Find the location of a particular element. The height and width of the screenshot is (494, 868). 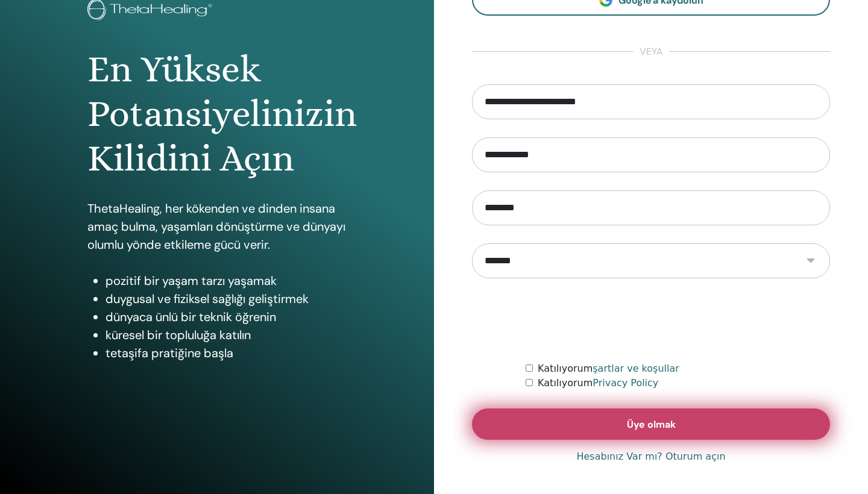

a: Privacy Policy is located at coordinates (625, 382).